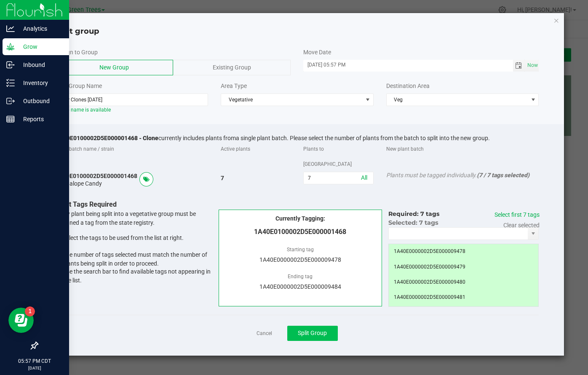  Describe the element at coordinates (458, 234) in the screenshot. I see `input: NO DATA FOUND` at that location.